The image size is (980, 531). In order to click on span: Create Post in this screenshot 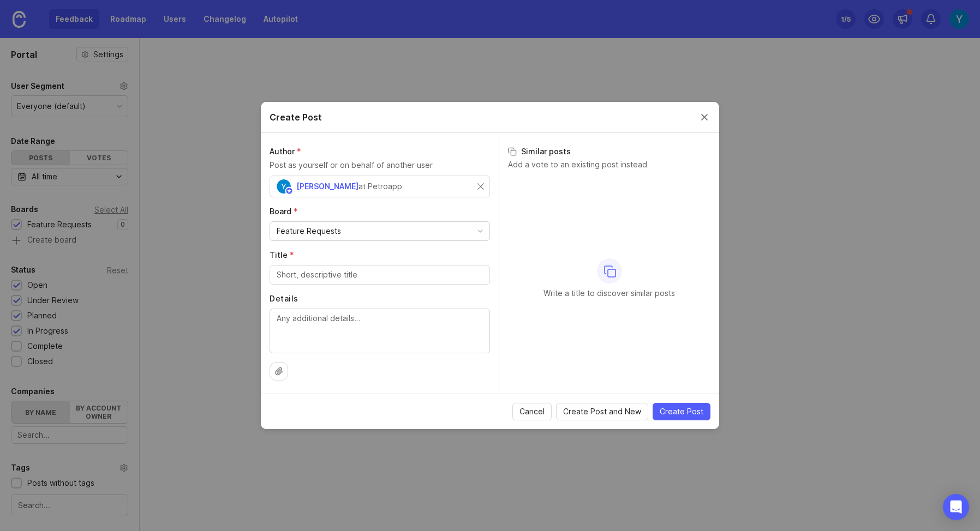, I will do `click(681, 412)`.